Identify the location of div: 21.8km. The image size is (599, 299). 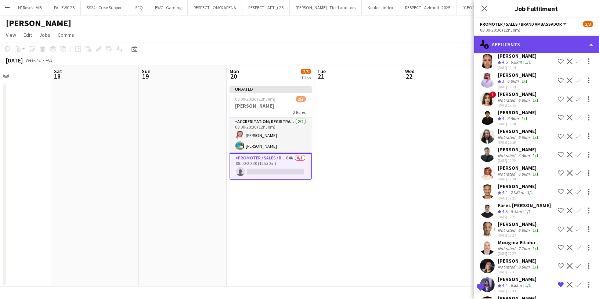
(517, 192).